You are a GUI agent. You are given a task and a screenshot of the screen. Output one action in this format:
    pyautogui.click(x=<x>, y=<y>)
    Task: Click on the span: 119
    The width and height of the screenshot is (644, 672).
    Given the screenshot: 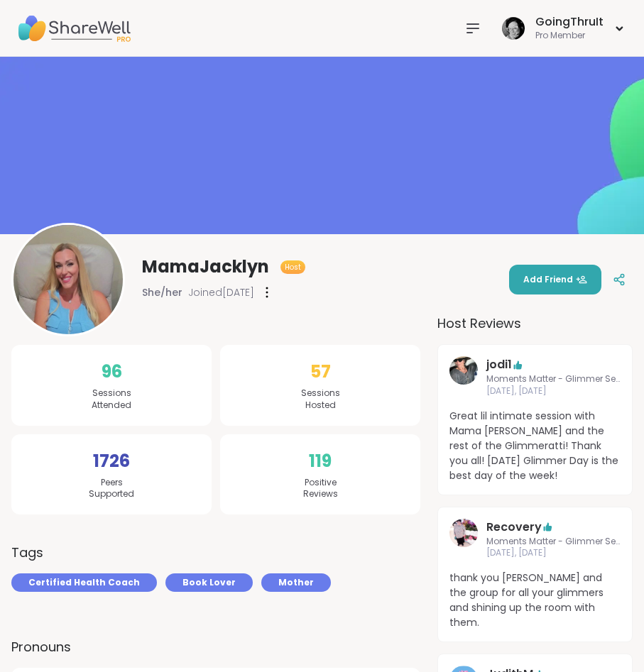 What is the action you would take?
    pyautogui.click(x=320, y=461)
    